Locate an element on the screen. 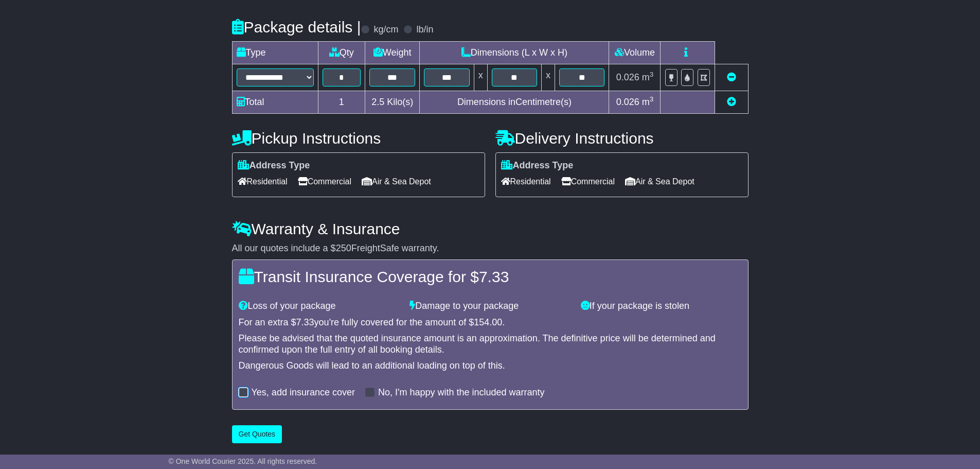 Image resolution: width=980 pixels, height=469 pixels. div: If your package is stolen is located at coordinates (661, 307).